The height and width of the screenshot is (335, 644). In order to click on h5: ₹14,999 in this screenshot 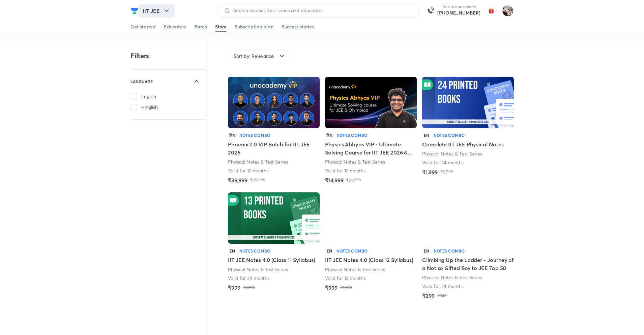, I will do `click(335, 180)`.